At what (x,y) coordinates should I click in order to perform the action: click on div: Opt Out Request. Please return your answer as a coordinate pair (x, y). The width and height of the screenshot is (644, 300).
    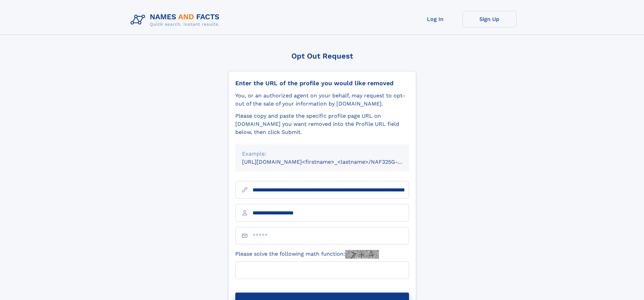
    Looking at the image, I should click on (322, 56).